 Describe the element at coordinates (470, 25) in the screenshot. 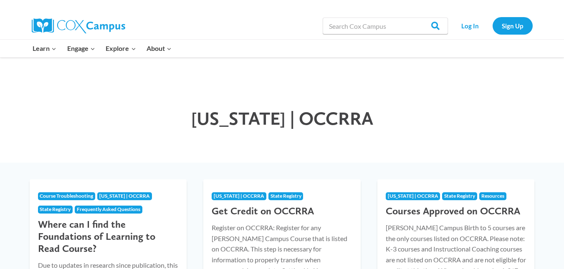

I see `a: Log In` at that location.